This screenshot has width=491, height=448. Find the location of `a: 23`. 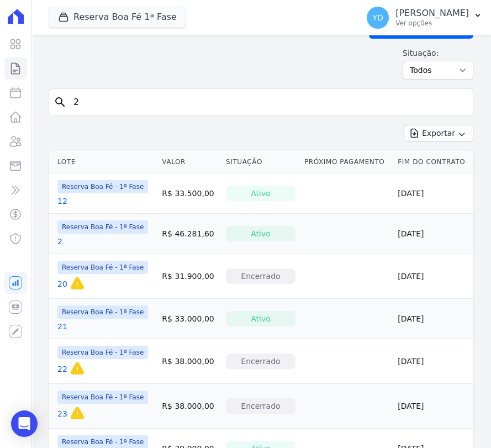

a: 23 is located at coordinates (63, 414).